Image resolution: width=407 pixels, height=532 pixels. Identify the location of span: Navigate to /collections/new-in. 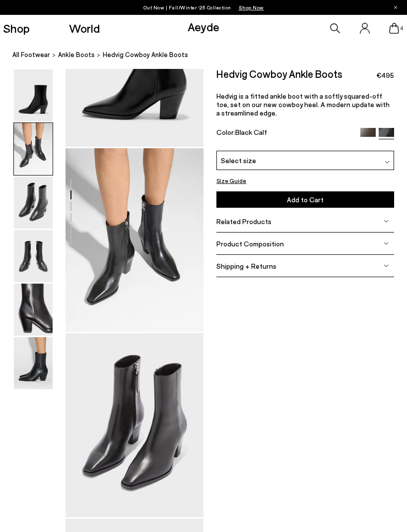
(251, 8).